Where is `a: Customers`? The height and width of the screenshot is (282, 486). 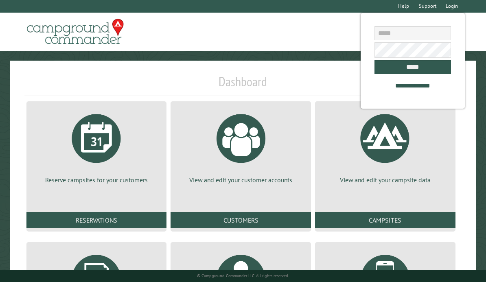 a: Customers is located at coordinates (240, 220).